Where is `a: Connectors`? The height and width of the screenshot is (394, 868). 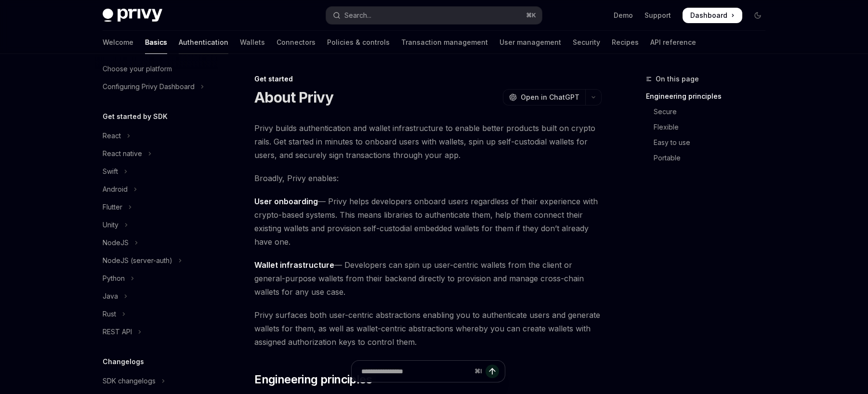
a: Connectors is located at coordinates (296, 42).